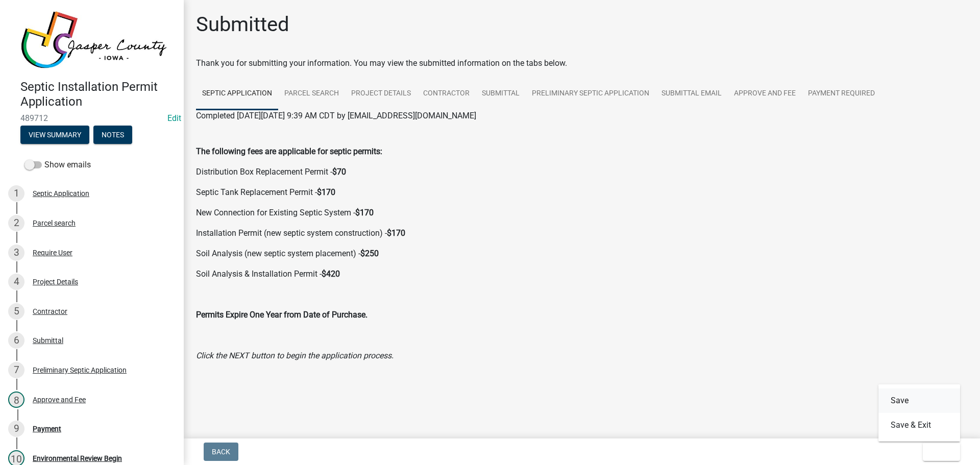  I want to click on div: 9, so click(16, 429).